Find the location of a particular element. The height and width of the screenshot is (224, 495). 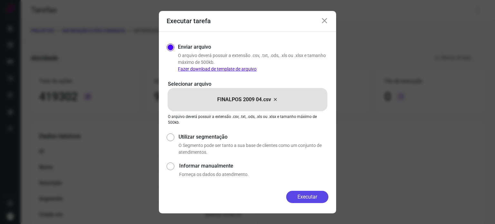

h3: Executar tarefa is located at coordinates (189, 21).